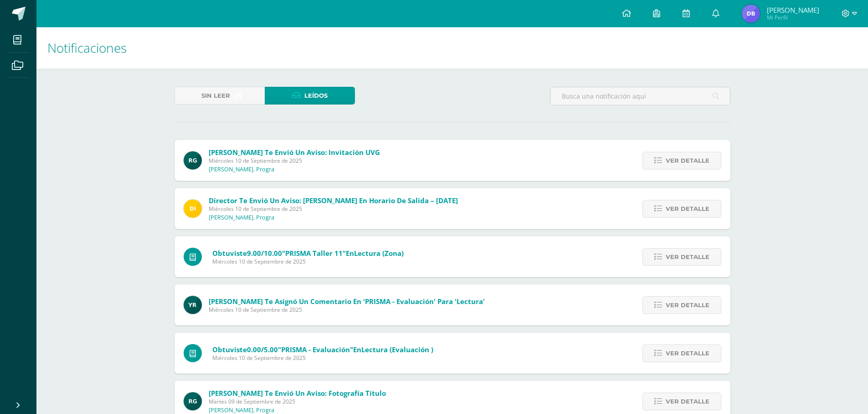 The image size is (868, 414). I want to click on span: 9.00/10.00, so click(264, 253).